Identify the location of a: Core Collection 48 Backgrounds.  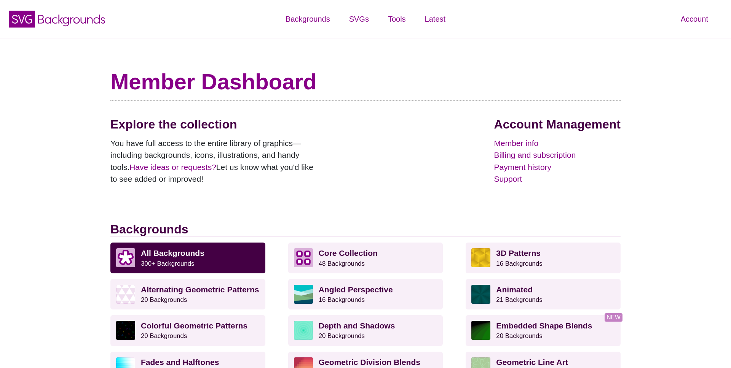
(365, 258).